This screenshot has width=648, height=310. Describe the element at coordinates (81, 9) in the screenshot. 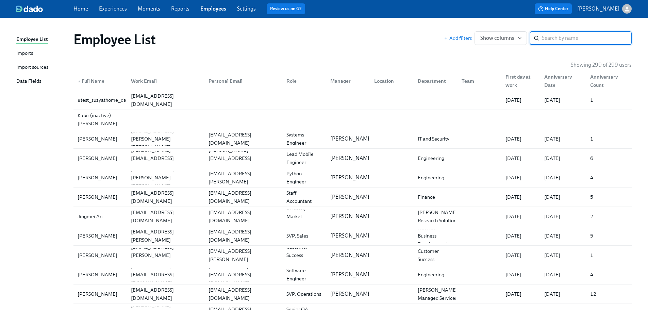

I see `a: Home` at that location.